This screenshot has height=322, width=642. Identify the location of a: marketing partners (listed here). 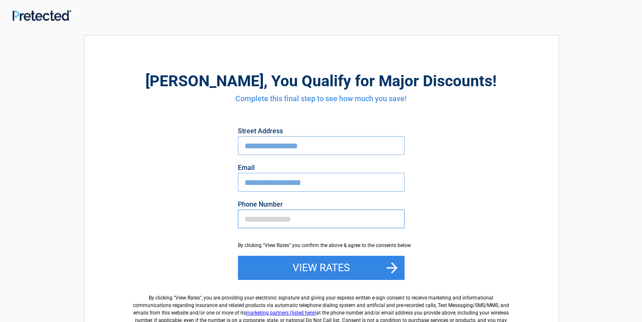
(281, 313).